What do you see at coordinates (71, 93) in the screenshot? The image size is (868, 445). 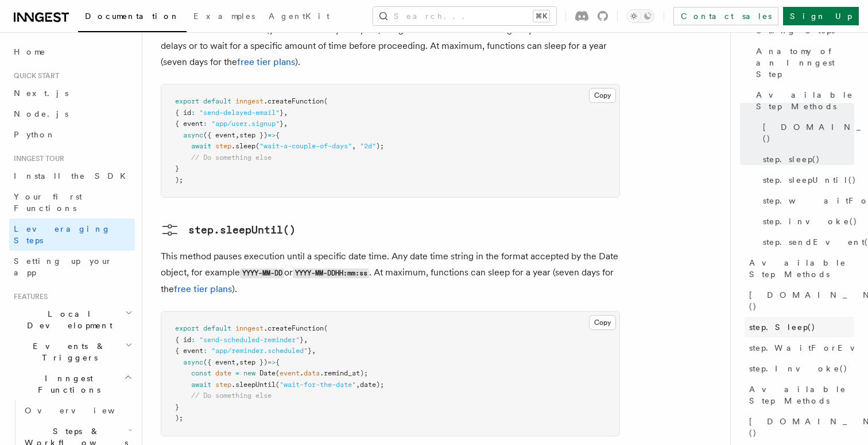 I see `a: Next.js` at bounding box center [71, 93].